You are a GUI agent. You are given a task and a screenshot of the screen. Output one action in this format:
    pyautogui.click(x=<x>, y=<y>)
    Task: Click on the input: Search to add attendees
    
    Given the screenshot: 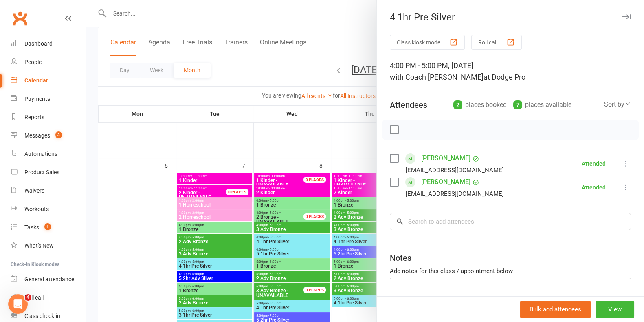 What is the action you would take?
    pyautogui.click(x=510, y=222)
    